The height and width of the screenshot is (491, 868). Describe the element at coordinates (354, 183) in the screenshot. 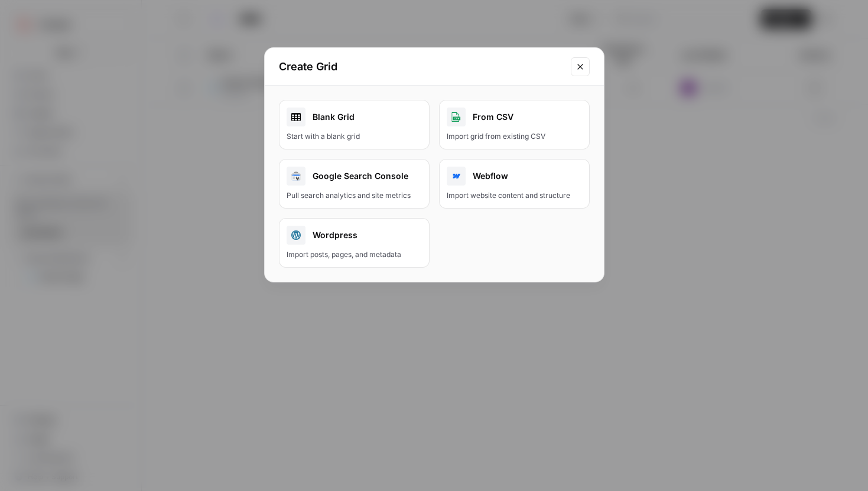

I see `button: Google Search ConsolePull search analytics and site metrics` at that location.